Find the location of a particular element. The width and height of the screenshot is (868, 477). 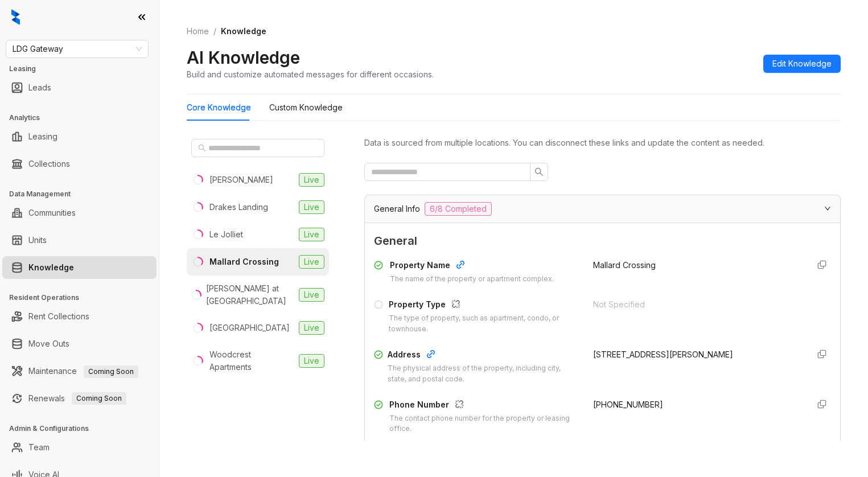

div: General Info6/8 Completed is located at coordinates (602, 209).